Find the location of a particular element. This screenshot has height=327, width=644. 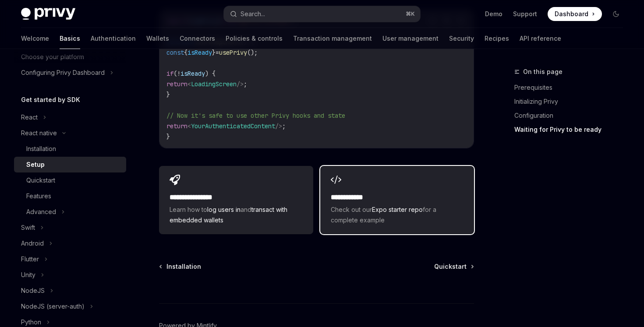

a: Setup is located at coordinates (70, 165).